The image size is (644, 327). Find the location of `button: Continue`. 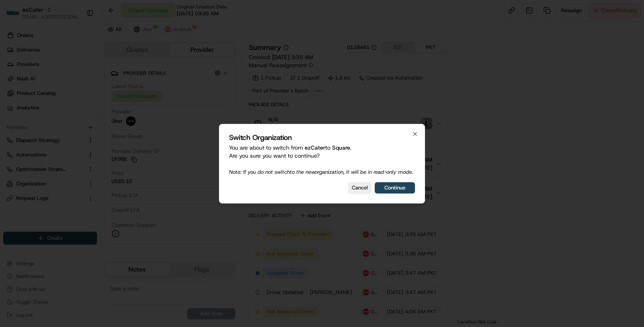

button: Continue is located at coordinates (395, 188).